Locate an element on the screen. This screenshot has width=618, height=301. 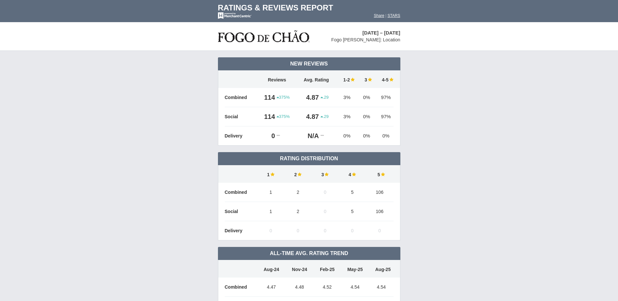
img: mc-powered-by-logo-white-103.png is located at coordinates (235, 16).